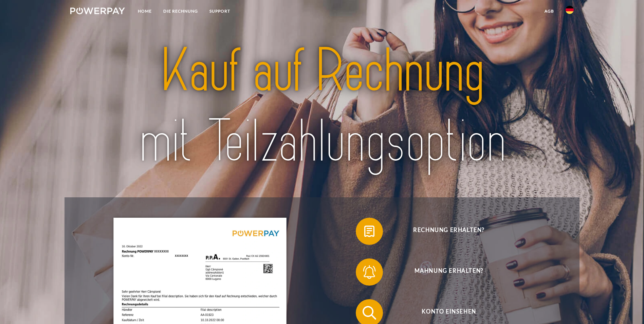 This screenshot has height=324, width=644. What do you see at coordinates (97, 11) in the screenshot?
I see `img: logo-powerpay-white.svg` at bounding box center [97, 11].